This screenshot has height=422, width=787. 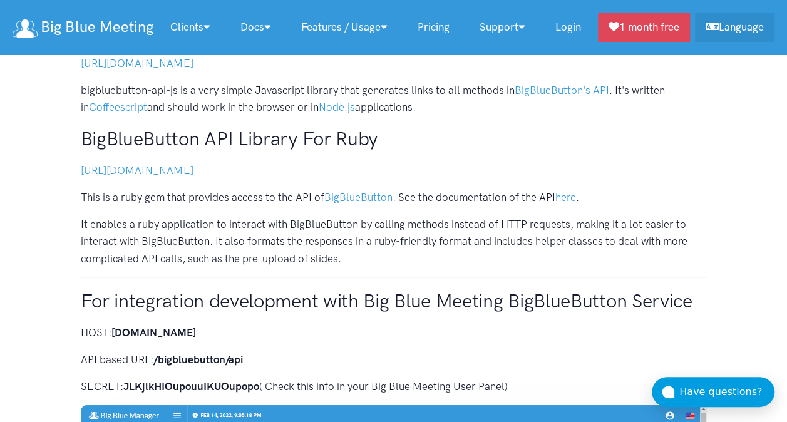 I want to click on a: Support, so click(x=502, y=27).